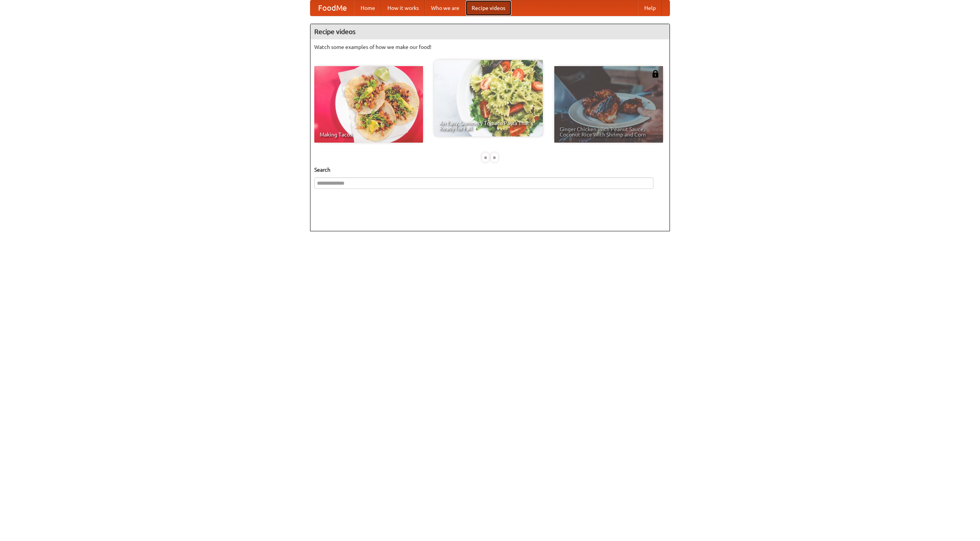  I want to click on a: Home, so click(368, 8).